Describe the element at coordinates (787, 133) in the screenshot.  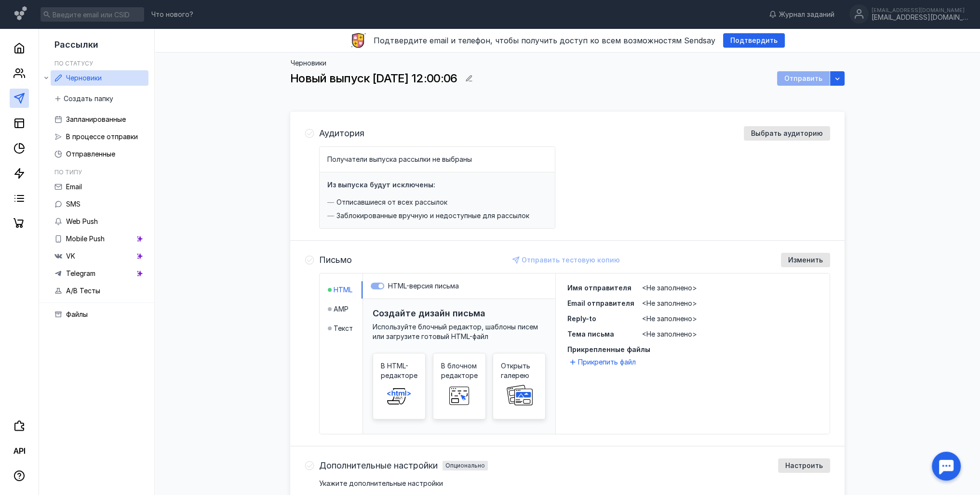
I see `span: Выбрать аудиторию` at that location.